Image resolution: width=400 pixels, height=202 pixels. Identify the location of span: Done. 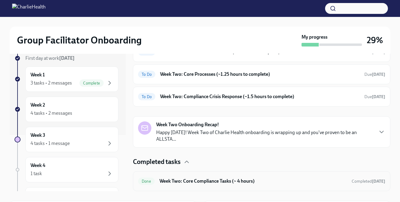
(146, 181).